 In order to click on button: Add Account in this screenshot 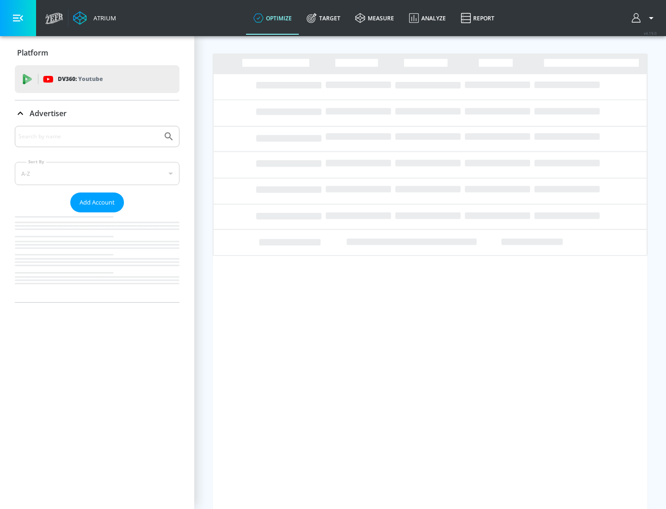, I will do `click(97, 202)`.